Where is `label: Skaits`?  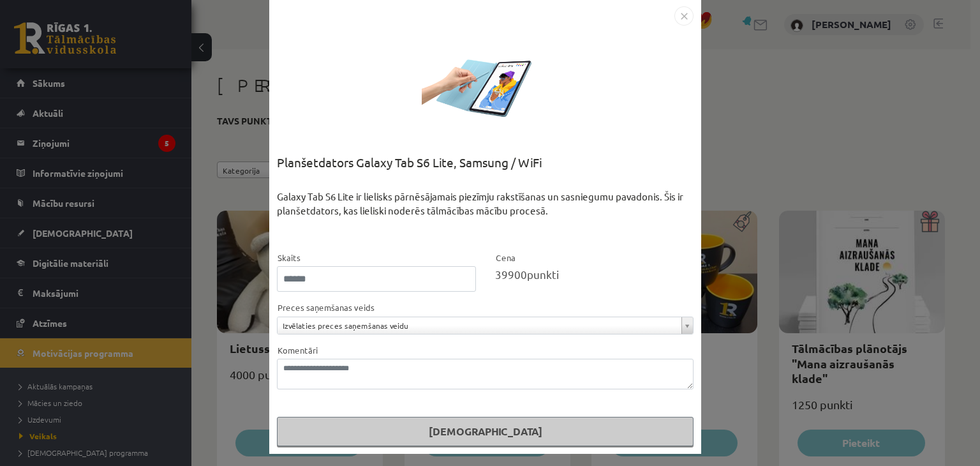 label: Skaits is located at coordinates (288, 257).